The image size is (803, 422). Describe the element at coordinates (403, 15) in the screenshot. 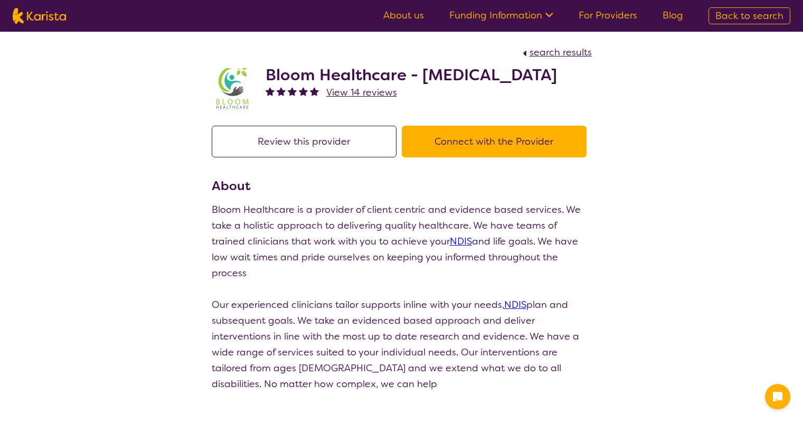

I see `a: About us` at that location.